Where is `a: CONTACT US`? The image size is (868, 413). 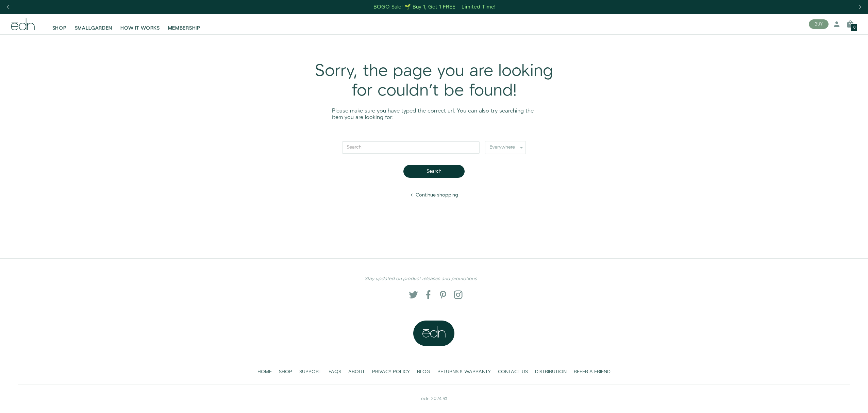
a: CONTACT US is located at coordinates (513, 371).